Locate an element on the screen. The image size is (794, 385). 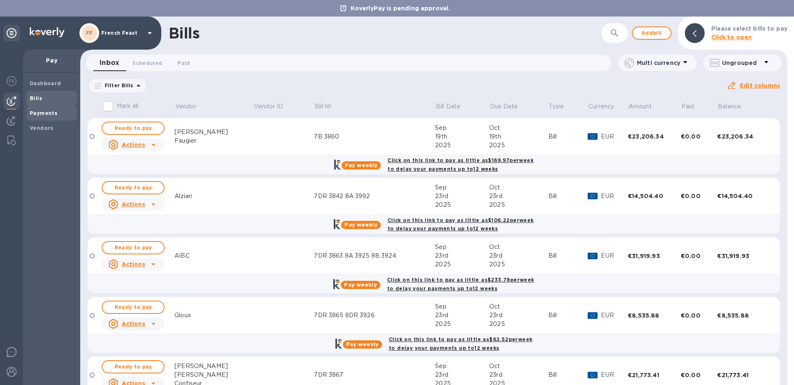
span: Vendor ID is located at coordinates (274, 106).